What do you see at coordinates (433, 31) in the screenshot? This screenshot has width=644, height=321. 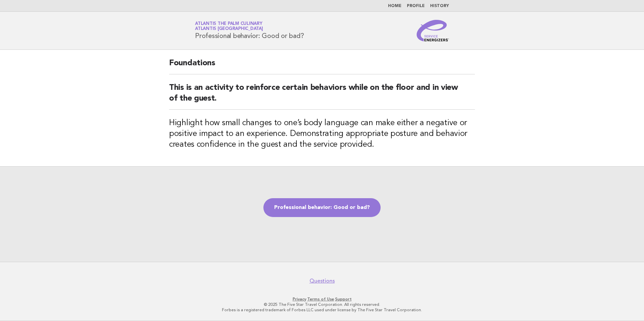 I see `img: Service Energizers` at bounding box center [433, 31].